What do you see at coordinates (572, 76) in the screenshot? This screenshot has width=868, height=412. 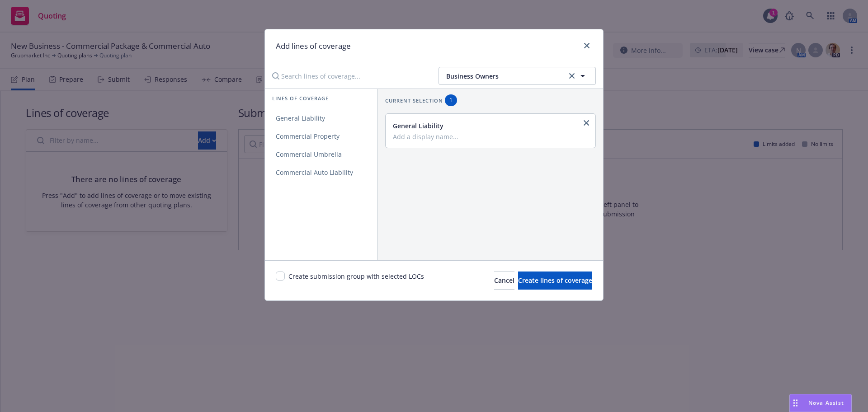 I see `a: clear selection` at bounding box center [572, 76].